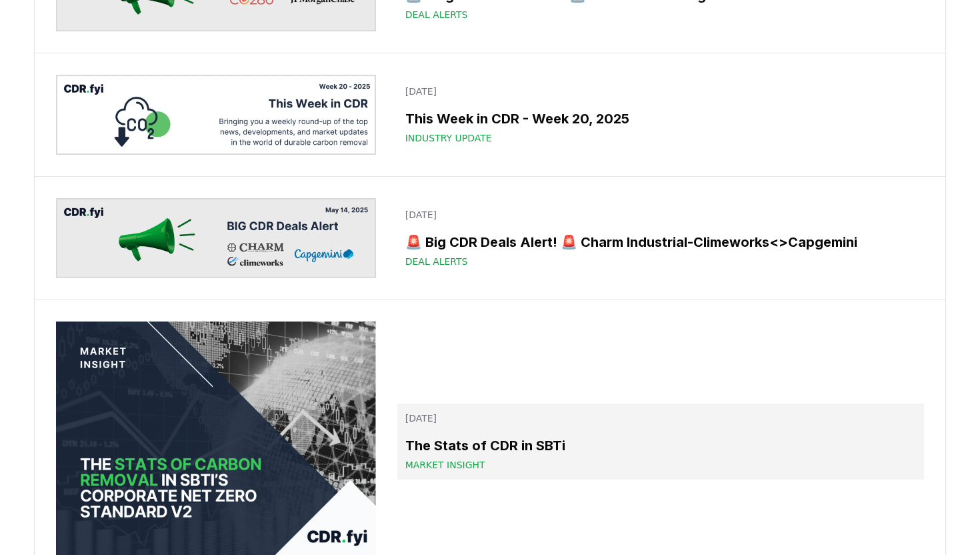 This screenshot has height=555, width=980. What do you see at coordinates (661, 119) in the screenshot?
I see `h3: This Week in CDR - Week 20, 2025` at bounding box center [661, 119].